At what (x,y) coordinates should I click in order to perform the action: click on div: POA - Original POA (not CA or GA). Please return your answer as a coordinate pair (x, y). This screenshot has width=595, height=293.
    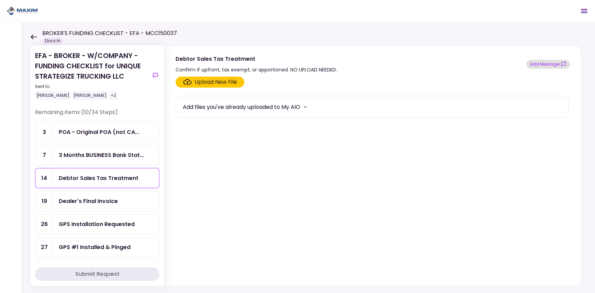
    Looking at the image, I should click on (99, 132).